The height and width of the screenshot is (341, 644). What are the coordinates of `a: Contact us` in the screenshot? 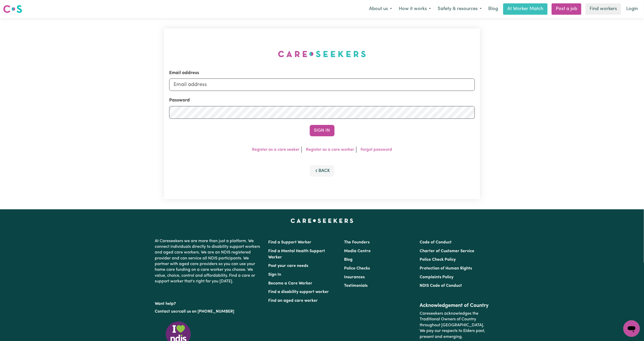 It's located at (165, 311).